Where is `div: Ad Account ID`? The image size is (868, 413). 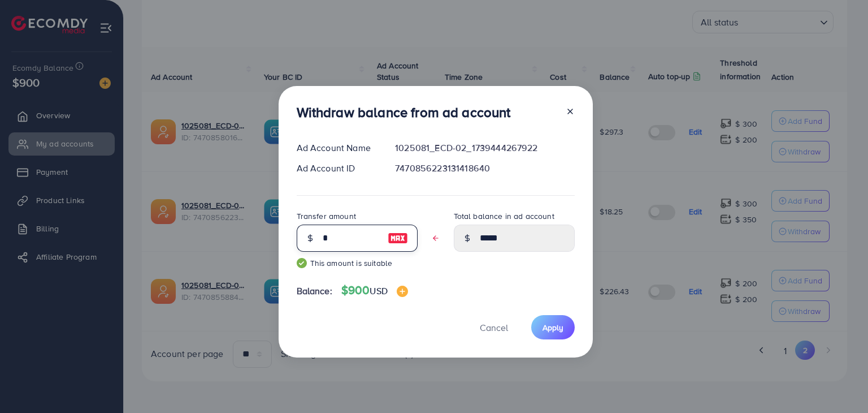
div: Ad Account ID is located at coordinates (337, 168).